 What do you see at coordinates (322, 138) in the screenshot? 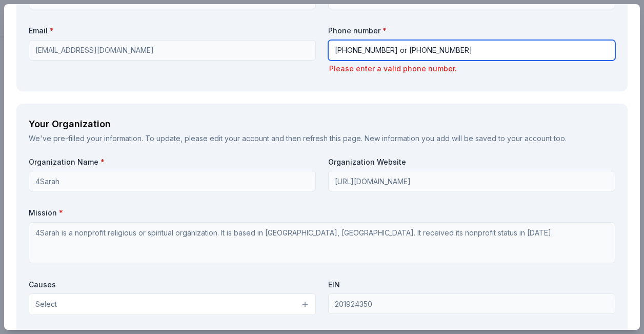
I see `div: We've pre-filled your information. To update, please and then refresh this page. New information ...` at bounding box center [322, 138].